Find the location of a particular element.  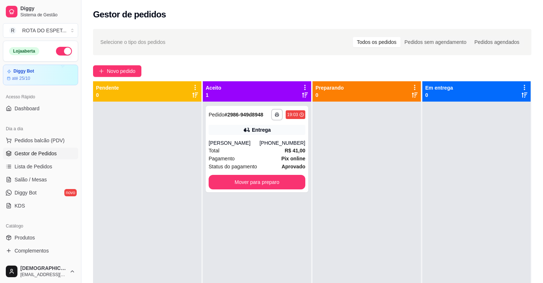

p: Aceito is located at coordinates (213, 88).